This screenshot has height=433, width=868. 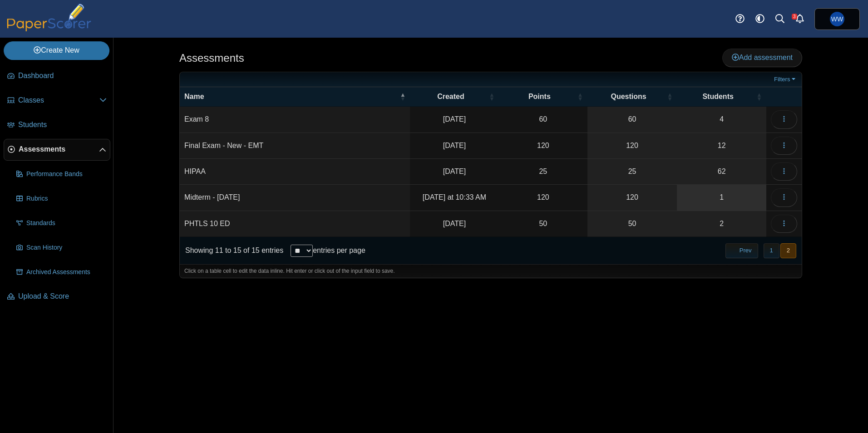 What do you see at coordinates (402, 97) in the screenshot?
I see `span: Name : Activate to invert sorting` at bounding box center [402, 97].